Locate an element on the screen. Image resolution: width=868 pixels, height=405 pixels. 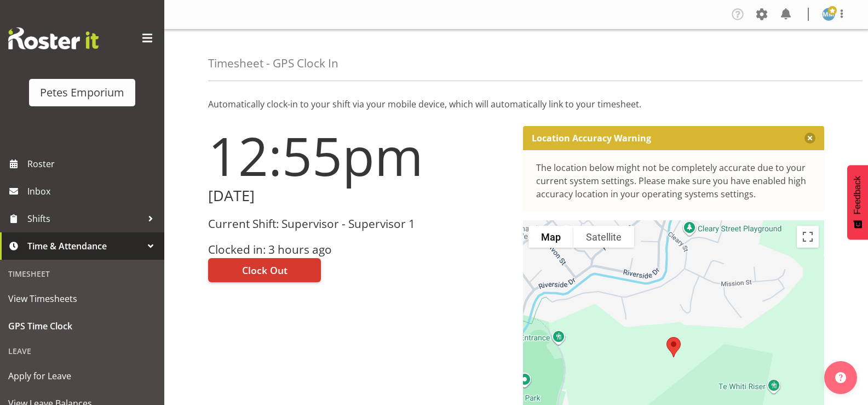
button: Clock Out is located at coordinates (265, 270).